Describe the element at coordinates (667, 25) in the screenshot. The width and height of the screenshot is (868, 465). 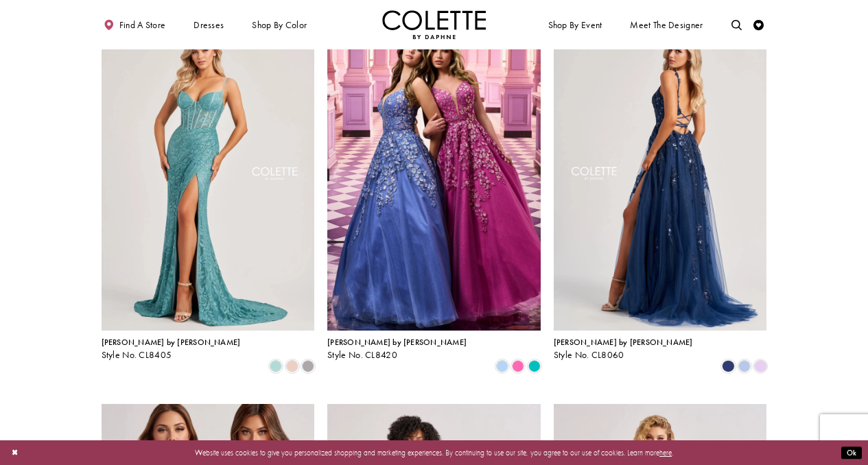
I see `span: Meet the designer` at that location.